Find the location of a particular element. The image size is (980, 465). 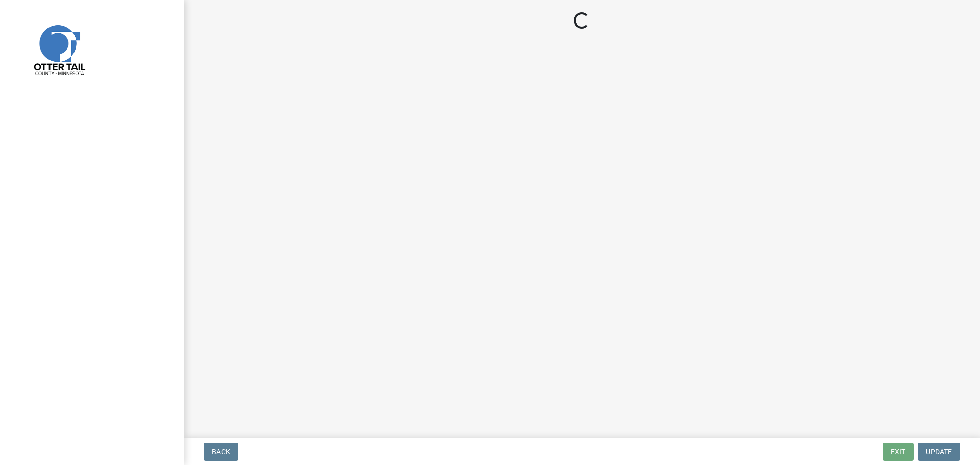

span: Update is located at coordinates (939, 452).